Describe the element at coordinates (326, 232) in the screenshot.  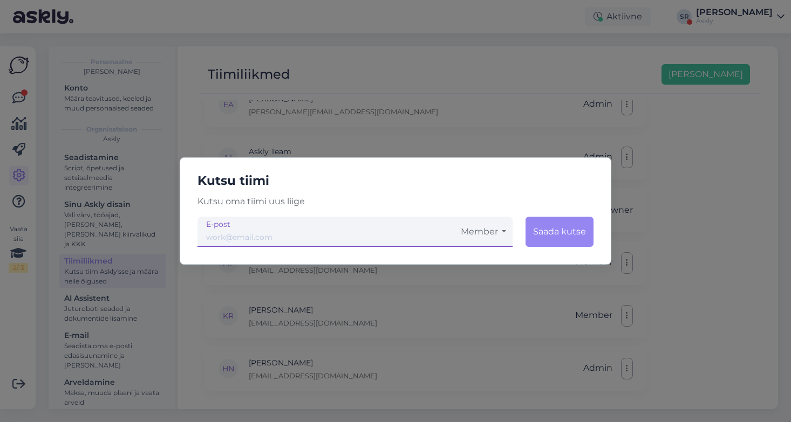
I see `input: work@email.com` at that location.